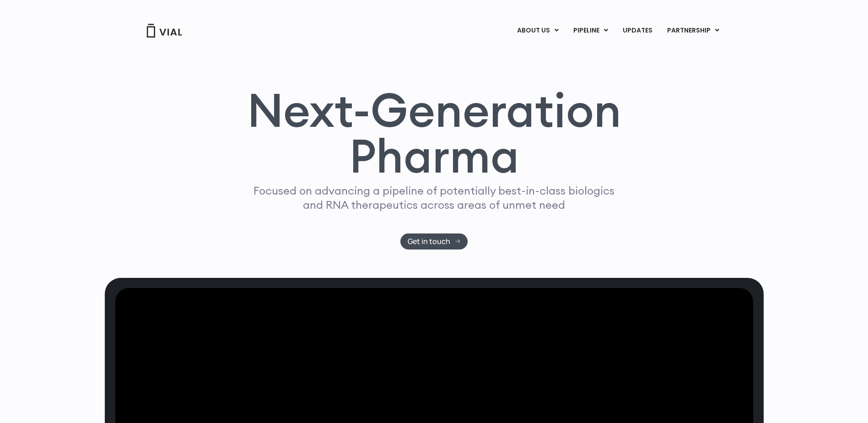  What do you see at coordinates (434, 241) in the screenshot?
I see `a: Get in touch` at bounding box center [434, 241].